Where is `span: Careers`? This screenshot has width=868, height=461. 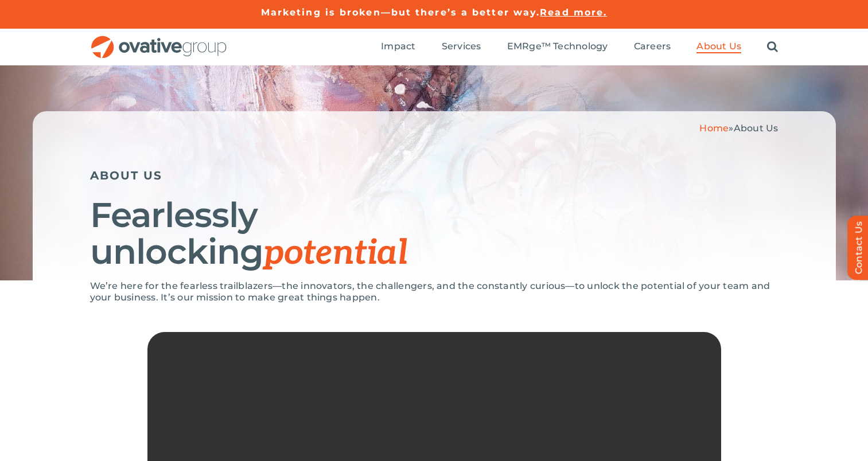 span: Careers is located at coordinates (652, 46).